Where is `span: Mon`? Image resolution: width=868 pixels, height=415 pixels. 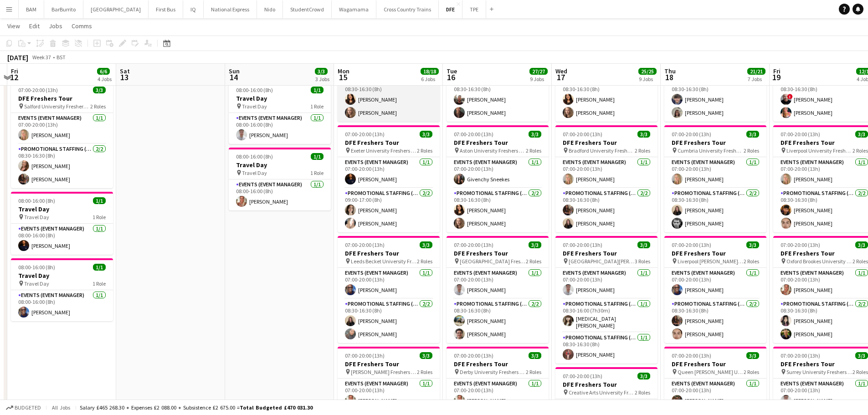
span: Mon is located at coordinates (344, 71).